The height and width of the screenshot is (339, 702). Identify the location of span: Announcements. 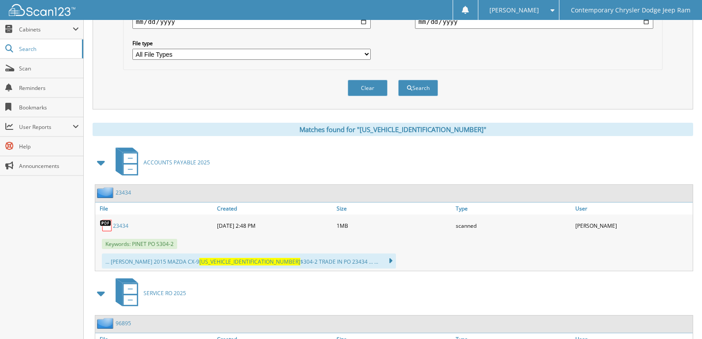
(49, 166).